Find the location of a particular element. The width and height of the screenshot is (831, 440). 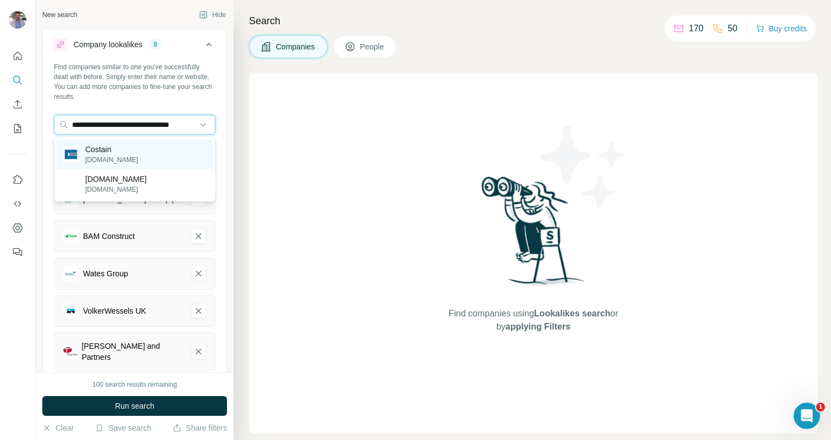

img: Surfe Illustration - Stars is located at coordinates (583, 167).